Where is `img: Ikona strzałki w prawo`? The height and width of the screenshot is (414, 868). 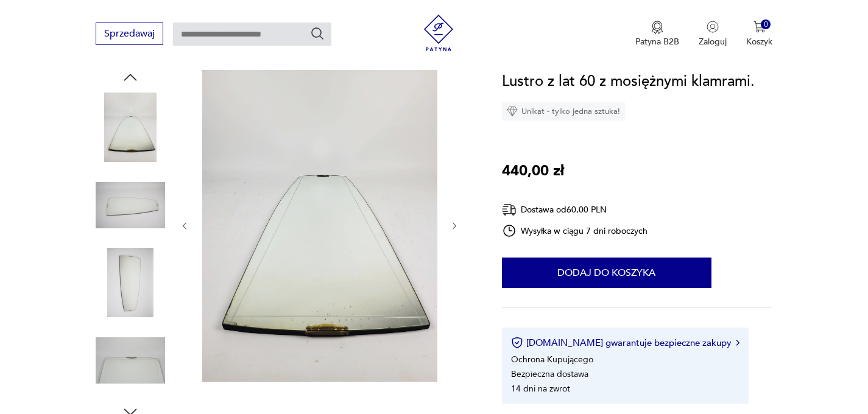 img: Ikona strzałki w prawo is located at coordinates (738, 343).